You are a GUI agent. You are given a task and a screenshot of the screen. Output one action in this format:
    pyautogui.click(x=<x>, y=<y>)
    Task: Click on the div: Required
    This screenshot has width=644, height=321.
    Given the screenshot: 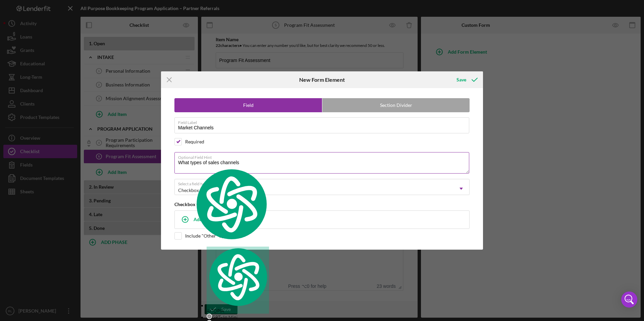 What is the action you would take?
    pyautogui.click(x=195, y=142)
    